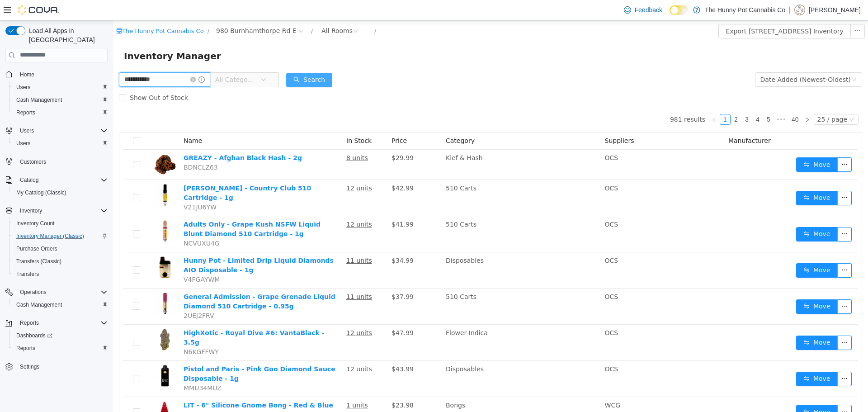  What do you see at coordinates (52, 391) in the screenshot?
I see `img: LIT - 6" Silicone Gnome Bong - Red & Blue hero shot` at bounding box center [52, 391].